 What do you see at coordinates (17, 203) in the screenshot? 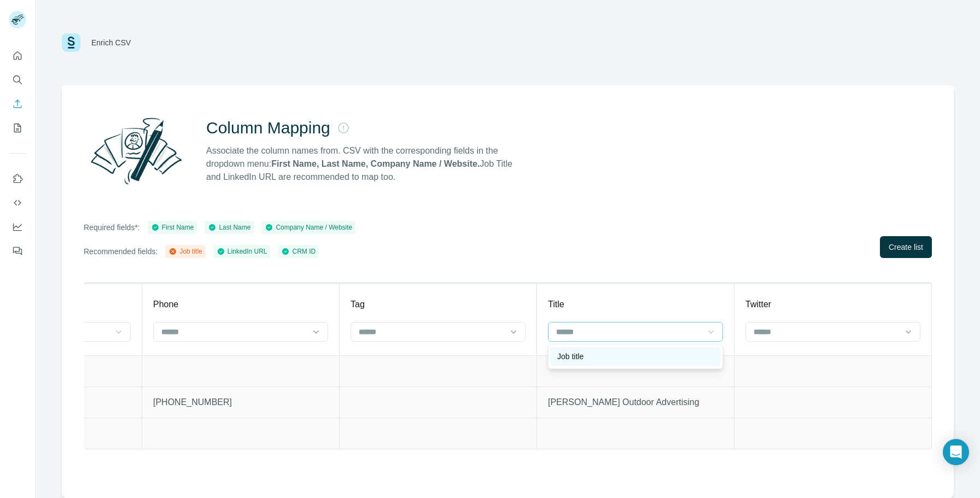
I see `button: Use Surfe API` at bounding box center [17, 203].